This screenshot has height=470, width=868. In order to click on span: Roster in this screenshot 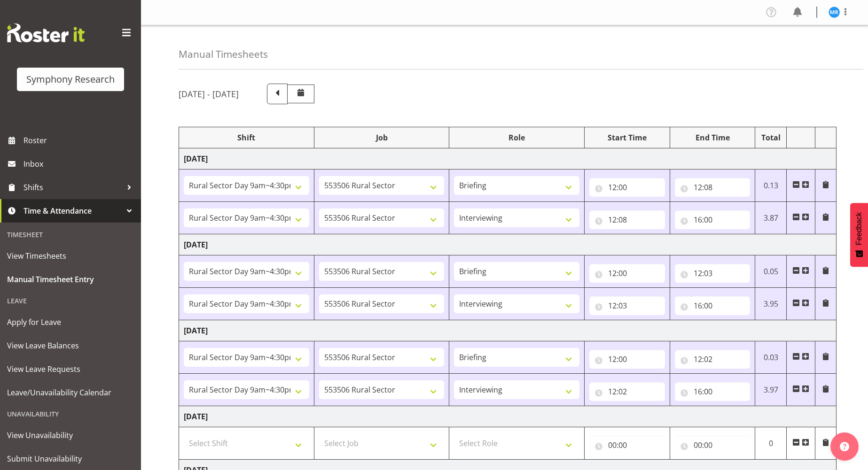, I will do `click(80, 140)`.